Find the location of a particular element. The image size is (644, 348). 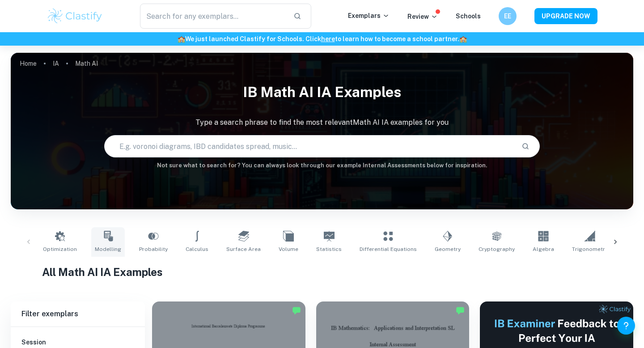

a: Clastify logo is located at coordinates (75, 16).